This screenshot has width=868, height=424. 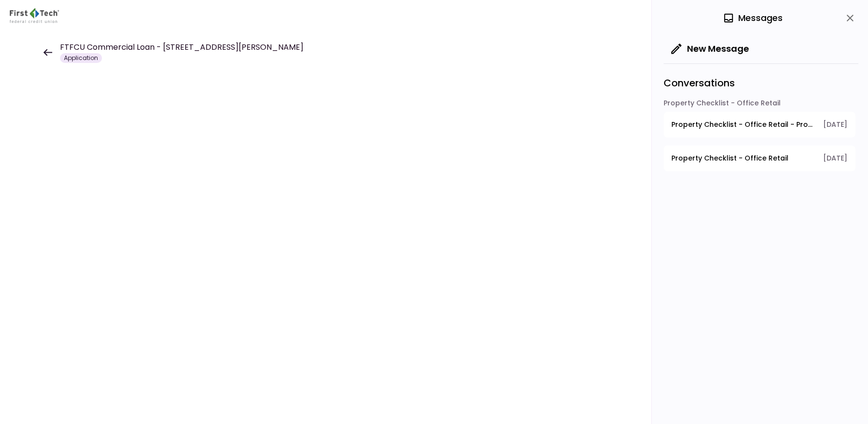 I want to click on div: Messages, so click(x=752, y=18).